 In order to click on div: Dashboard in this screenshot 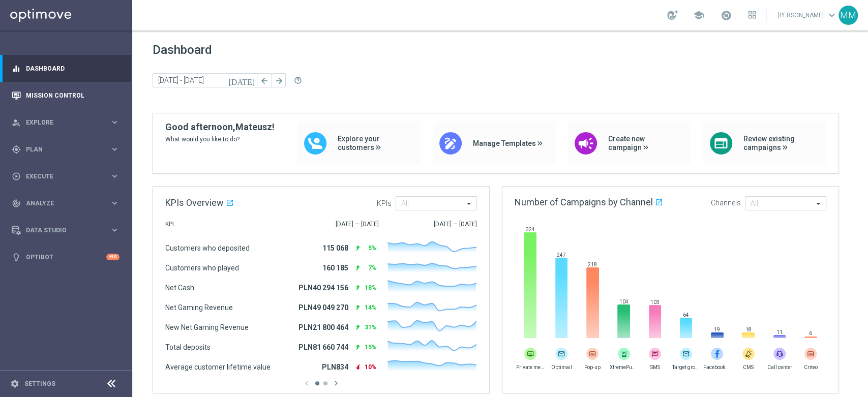, I will do `click(66, 68)`.